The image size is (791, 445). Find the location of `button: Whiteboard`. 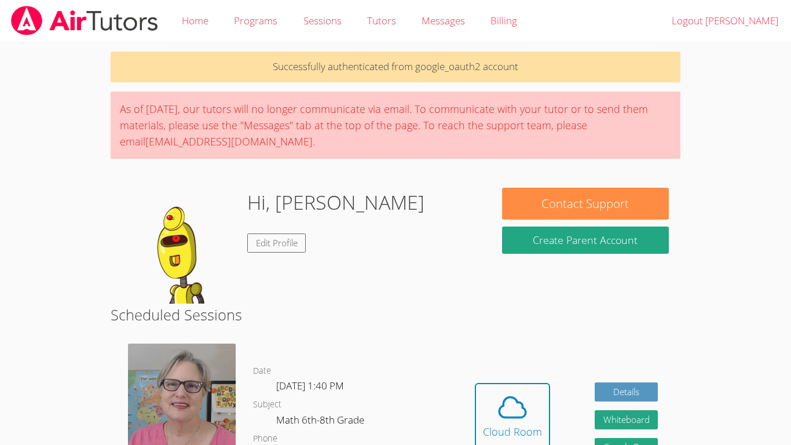

button: Whiteboard is located at coordinates (626, 419).